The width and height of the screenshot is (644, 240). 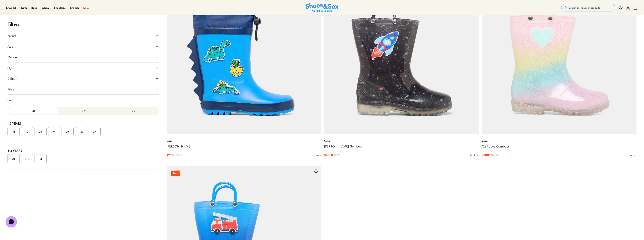 I want to click on span: Sale, so click(x=86, y=8).